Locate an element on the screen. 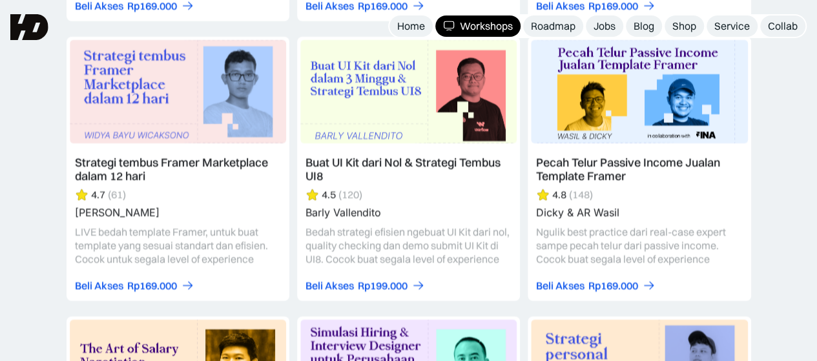 The width and height of the screenshot is (817, 361). div: Roadmap is located at coordinates (553, 26).